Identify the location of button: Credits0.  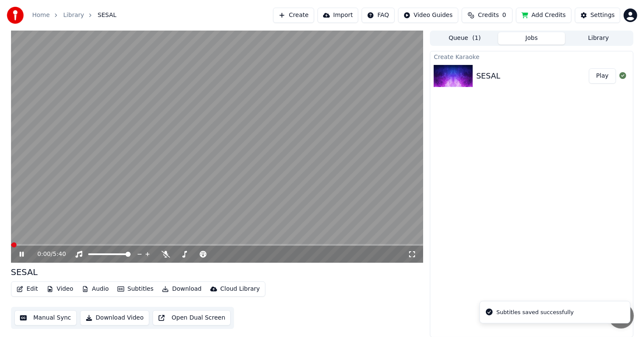
(487, 15).